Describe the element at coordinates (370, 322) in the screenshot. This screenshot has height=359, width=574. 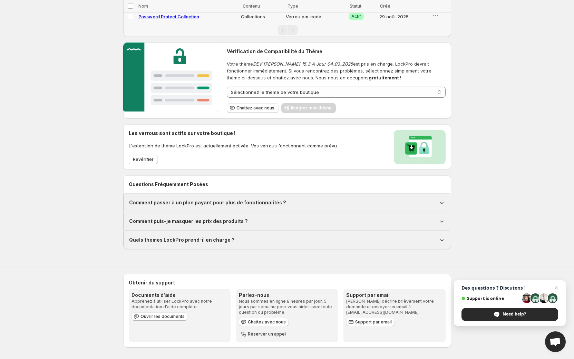
I see `a: Support par email` at that location.